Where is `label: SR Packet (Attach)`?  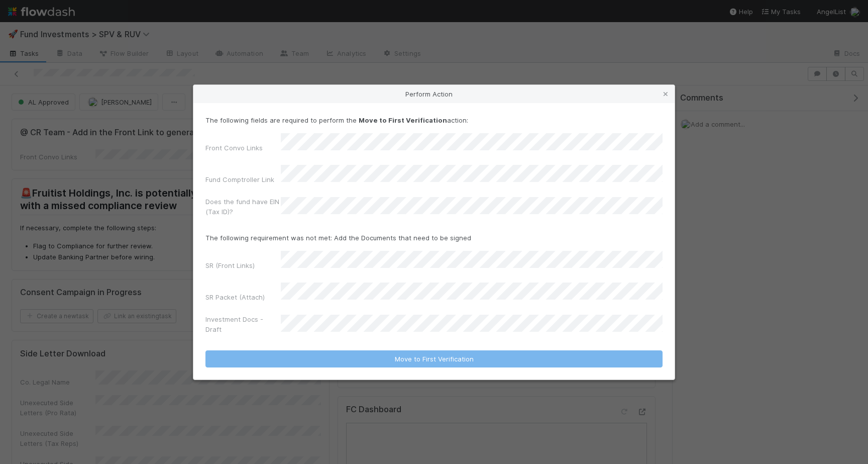 label: SR Packet (Attach) is located at coordinates (235, 297).